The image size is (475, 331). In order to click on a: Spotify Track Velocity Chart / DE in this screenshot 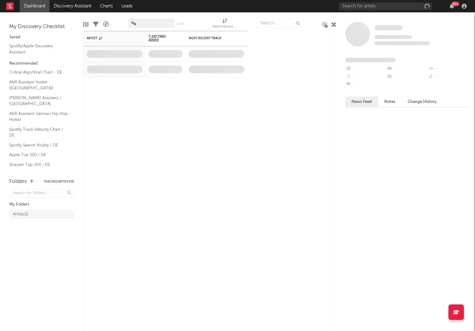, I will do `click(39, 132)`.